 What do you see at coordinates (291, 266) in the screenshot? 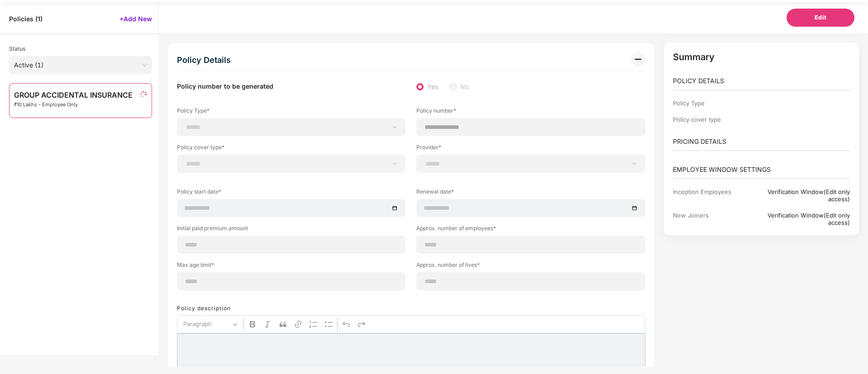
I see `label: Max age limit*` at bounding box center [291, 266].